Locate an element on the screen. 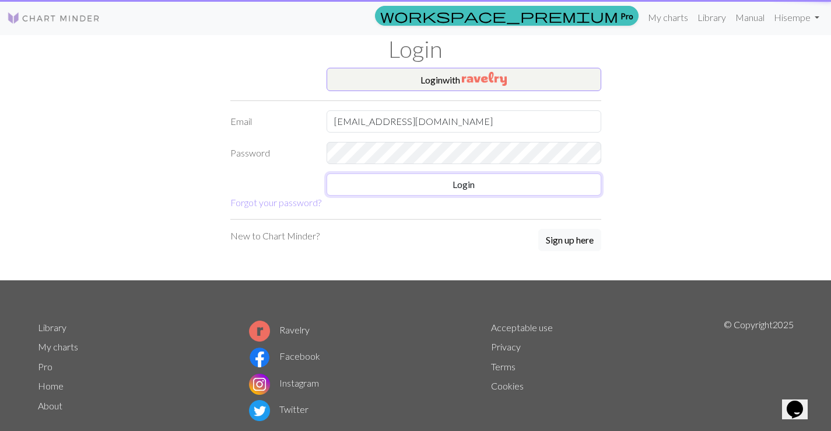 The image size is (831, 431). label: Password is located at coordinates (271, 153).